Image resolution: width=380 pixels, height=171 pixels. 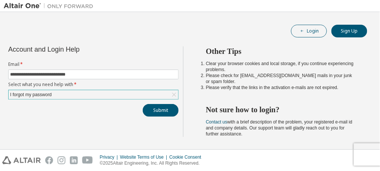 I want to click on img: youtube.svg, so click(x=88, y=160).